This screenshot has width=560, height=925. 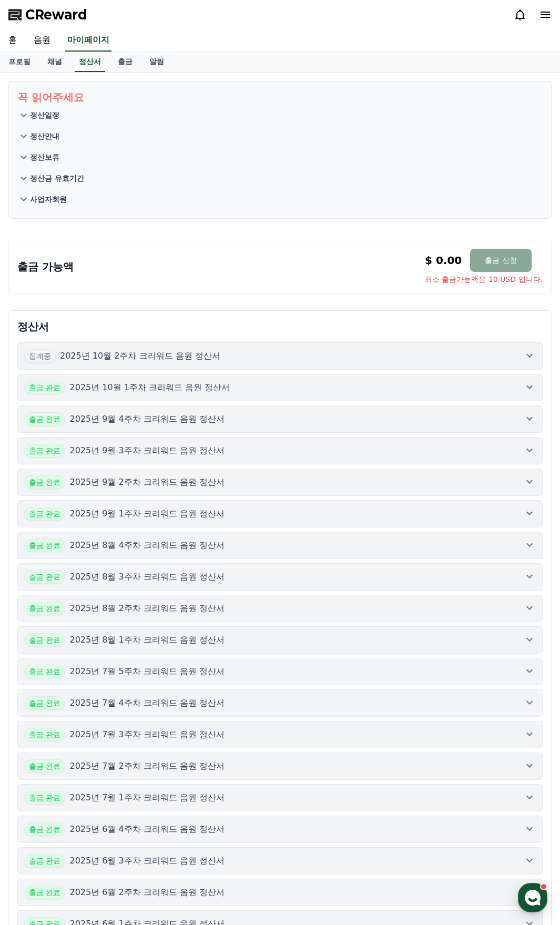 I want to click on span: 최소 출금가능액은 10 USD 입니다., so click(x=484, y=279).